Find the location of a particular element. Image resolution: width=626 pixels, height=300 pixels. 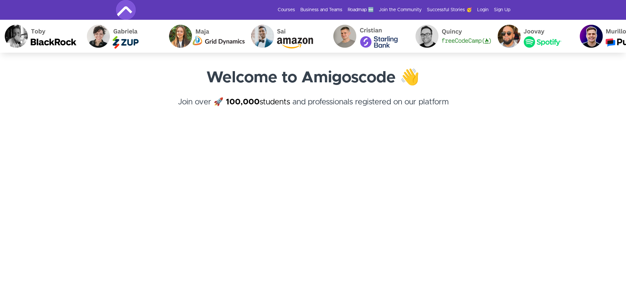

a: Join the Community is located at coordinates (400, 10).